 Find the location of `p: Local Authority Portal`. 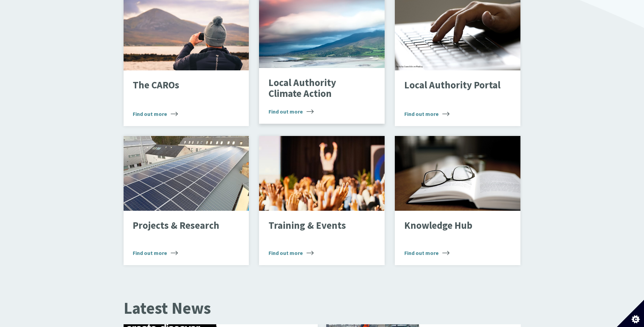

p: Local Authority Portal is located at coordinates (453, 85).